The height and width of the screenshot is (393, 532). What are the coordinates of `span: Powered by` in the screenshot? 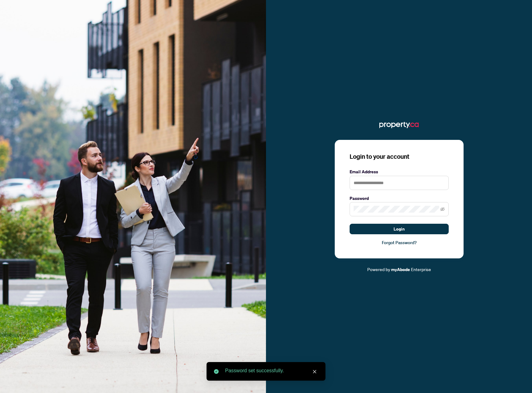 It's located at (379, 269).